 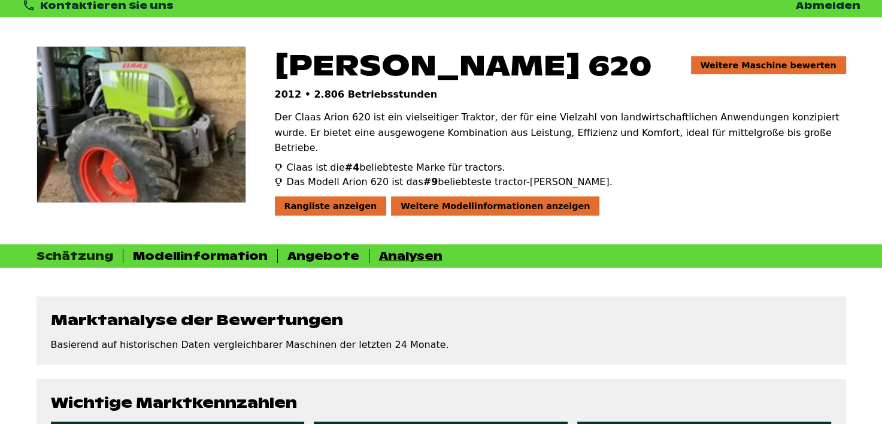 I want to click on span: Claas ist die beliebteste Marke für tractors., so click(x=396, y=168).